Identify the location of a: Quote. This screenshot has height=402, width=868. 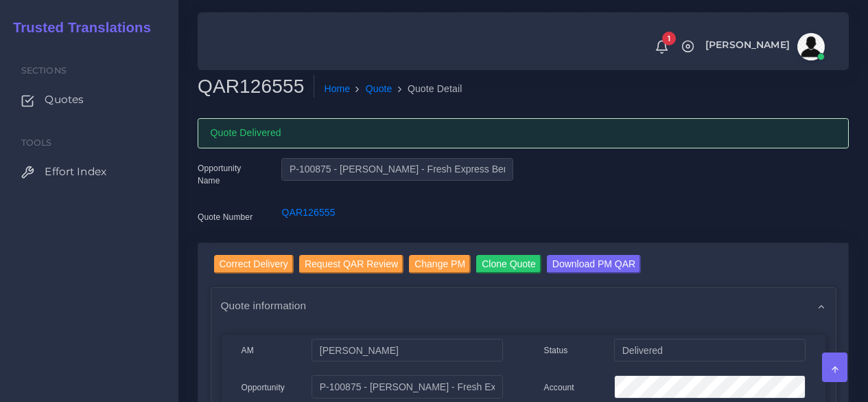
(379, 89).